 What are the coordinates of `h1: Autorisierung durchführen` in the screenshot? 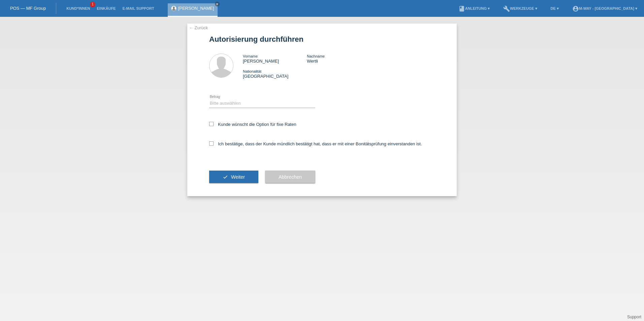 It's located at (322, 39).